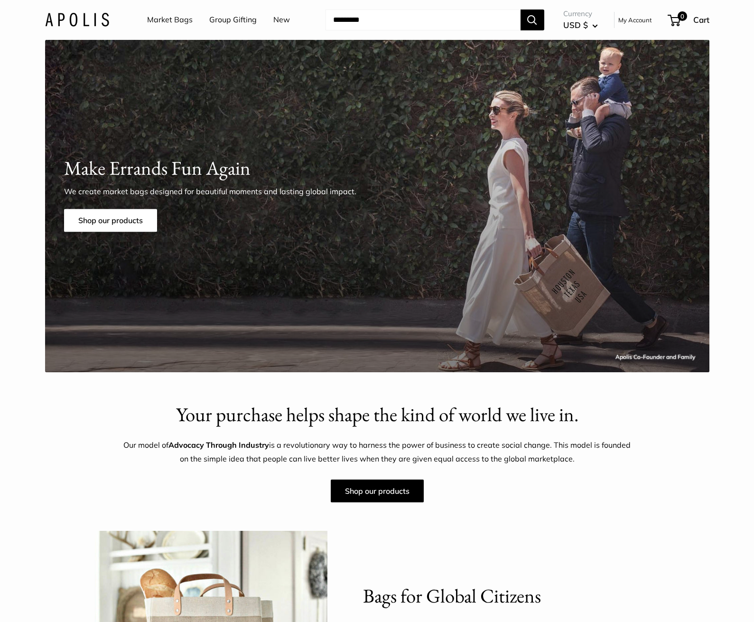  Describe the element at coordinates (377, 452) in the screenshot. I see `p: Our model of is a revolutionary way to harness the power of business to create social change. Thi...` at that location.